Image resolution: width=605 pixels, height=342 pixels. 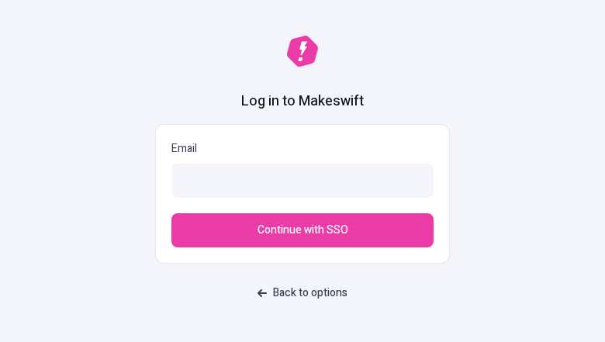 What do you see at coordinates (303, 293) in the screenshot?
I see `a: Back to options` at bounding box center [303, 293].